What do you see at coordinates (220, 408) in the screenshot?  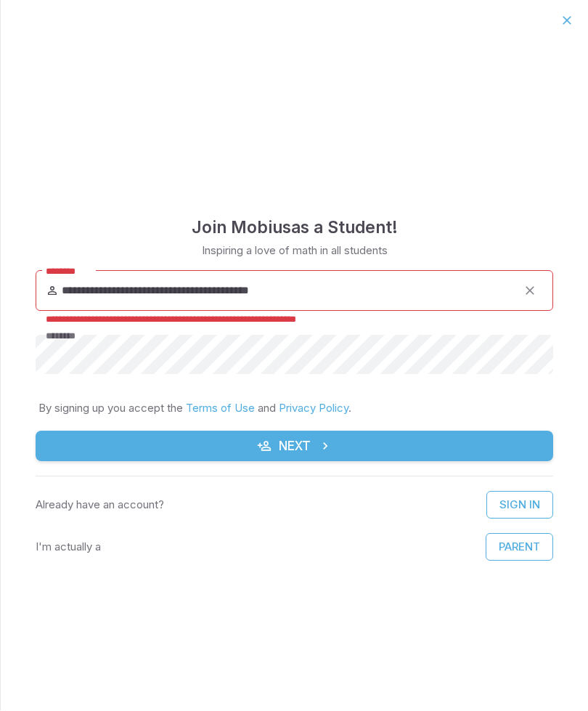 I see `a: Terms of Use` at bounding box center [220, 408].